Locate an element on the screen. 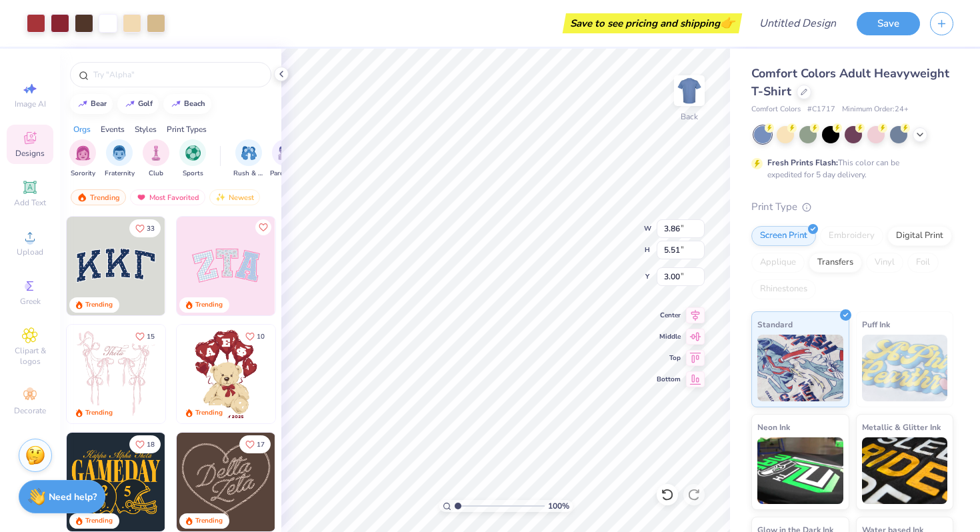 This screenshot has height=532, width=980. button: beach is located at coordinates (187, 104).